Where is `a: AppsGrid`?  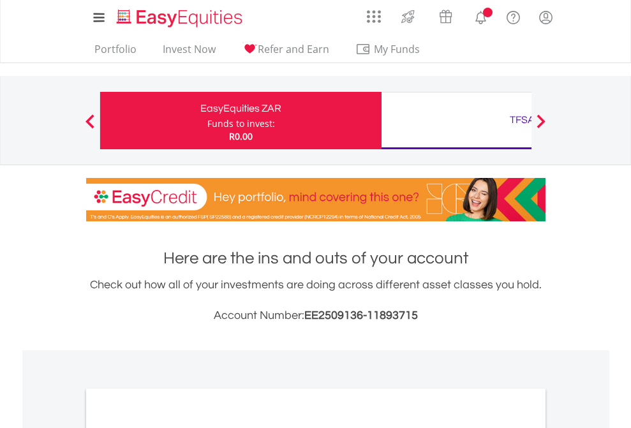
a: AppsGrid is located at coordinates (374, 13).